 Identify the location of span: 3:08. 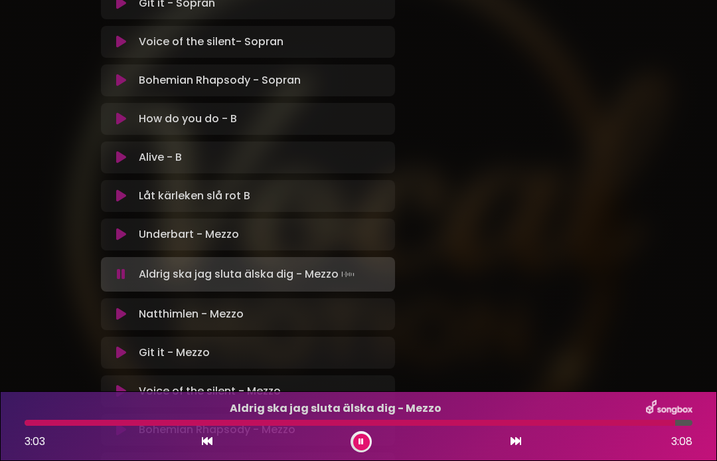
(682, 442).